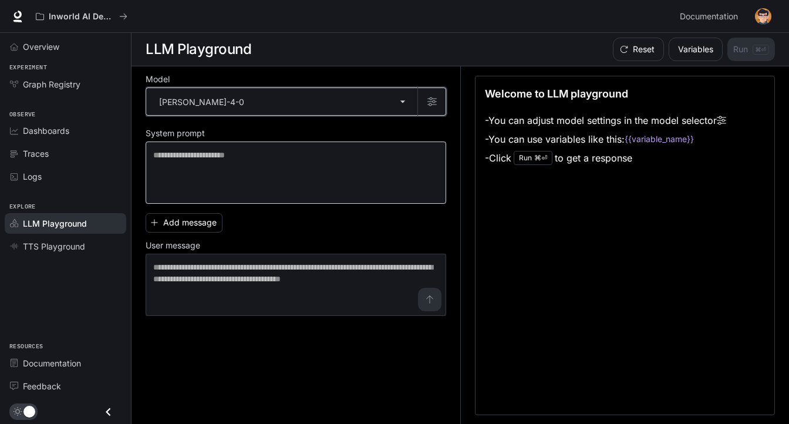 The width and height of the screenshot is (789, 424). I want to click on a: TTS Playground, so click(65, 246).